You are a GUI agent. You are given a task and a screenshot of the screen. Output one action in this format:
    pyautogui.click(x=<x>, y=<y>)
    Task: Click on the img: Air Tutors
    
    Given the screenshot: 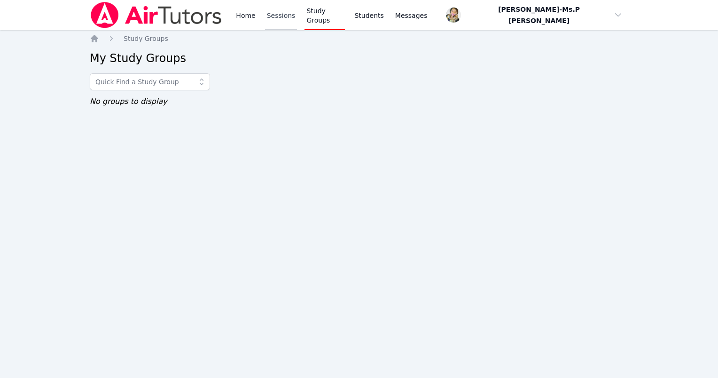 What is the action you would take?
    pyautogui.click(x=156, y=15)
    